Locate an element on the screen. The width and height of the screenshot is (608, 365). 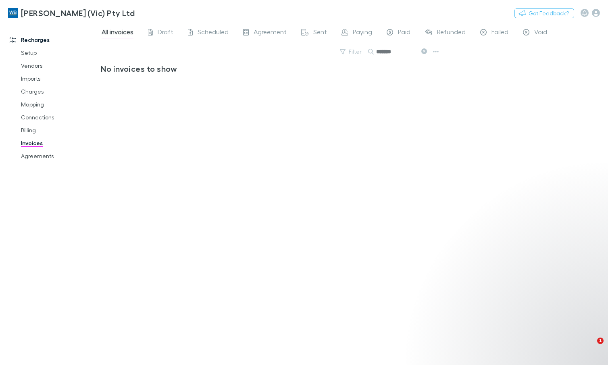
span: Failed is located at coordinates (500, 33).